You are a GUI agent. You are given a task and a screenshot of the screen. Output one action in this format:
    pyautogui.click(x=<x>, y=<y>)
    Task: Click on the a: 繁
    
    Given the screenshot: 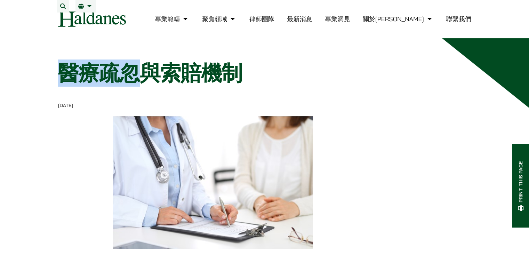 What is the action you would take?
    pyautogui.click(x=86, y=6)
    